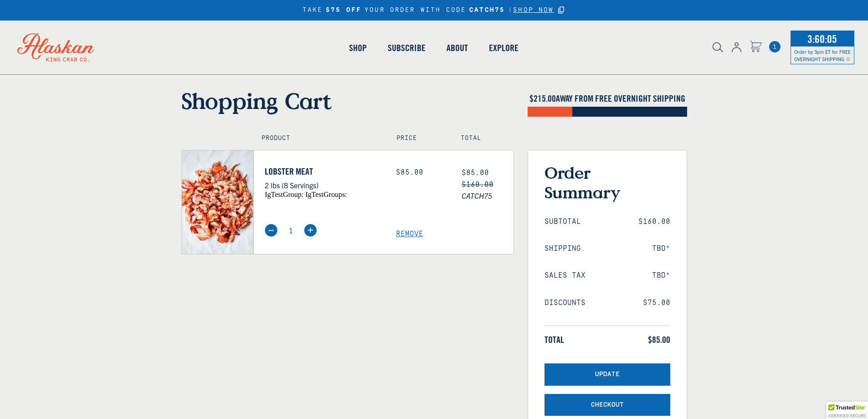  Describe the element at coordinates (607, 405) in the screenshot. I see `span: Checkout` at that location.